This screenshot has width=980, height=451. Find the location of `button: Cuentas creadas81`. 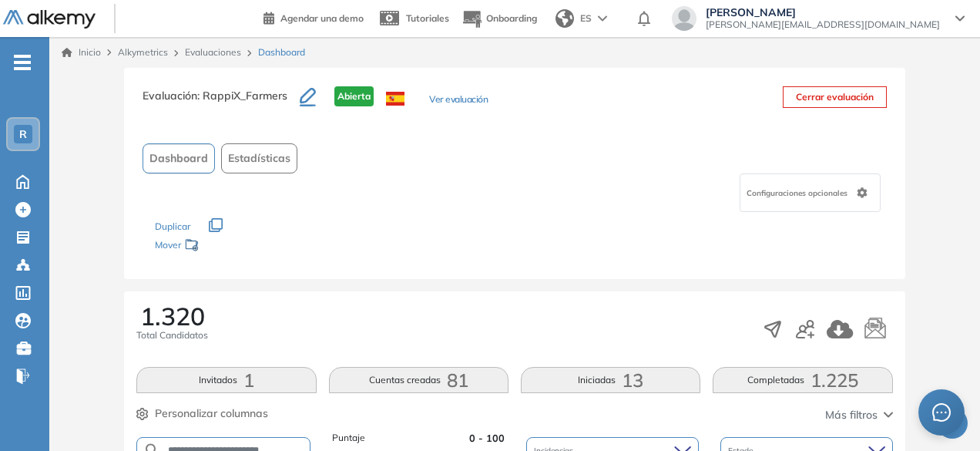

button: Cuentas creadas81 is located at coordinates (419, 380).